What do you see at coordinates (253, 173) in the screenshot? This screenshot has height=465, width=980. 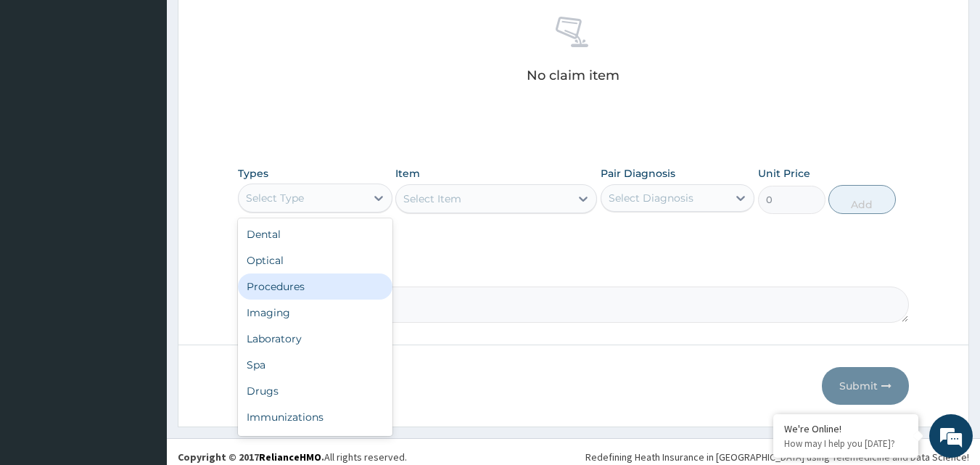 I see `label: Types` at bounding box center [253, 173].